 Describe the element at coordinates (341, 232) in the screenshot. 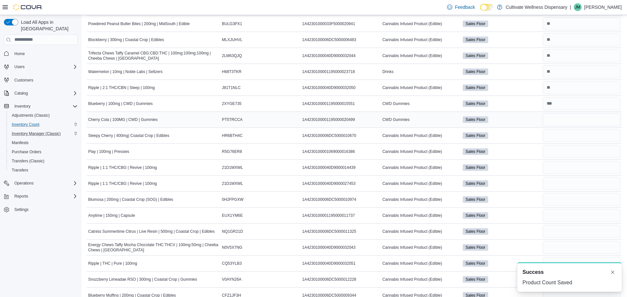

I see `div: 1A4230100006DC5000011325` at that location.